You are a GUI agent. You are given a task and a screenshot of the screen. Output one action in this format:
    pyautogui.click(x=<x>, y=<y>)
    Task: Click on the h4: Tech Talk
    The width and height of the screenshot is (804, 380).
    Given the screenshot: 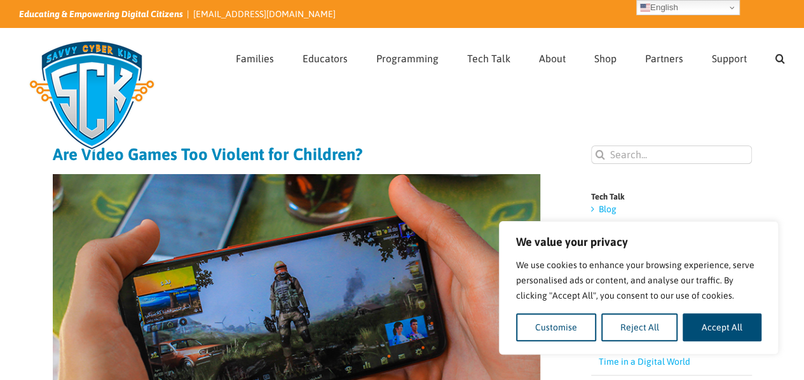 What is the action you would take?
    pyautogui.click(x=671, y=196)
    